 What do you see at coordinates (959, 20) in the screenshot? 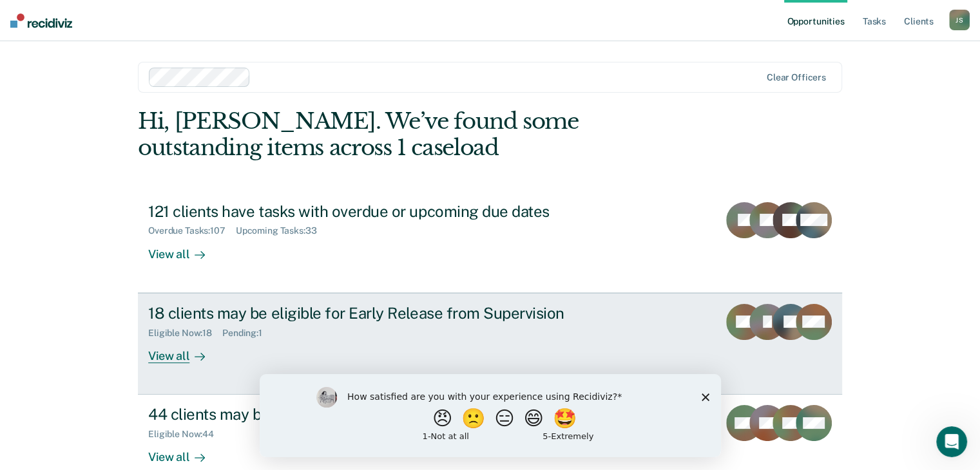
I see `button: JS` at bounding box center [959, 20].